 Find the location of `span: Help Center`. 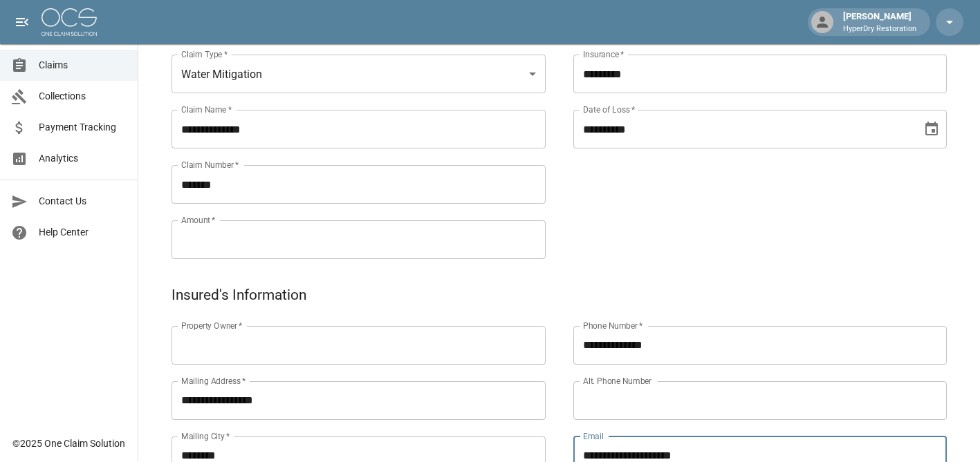

span: Help Center is located at coordinates (83, 232).